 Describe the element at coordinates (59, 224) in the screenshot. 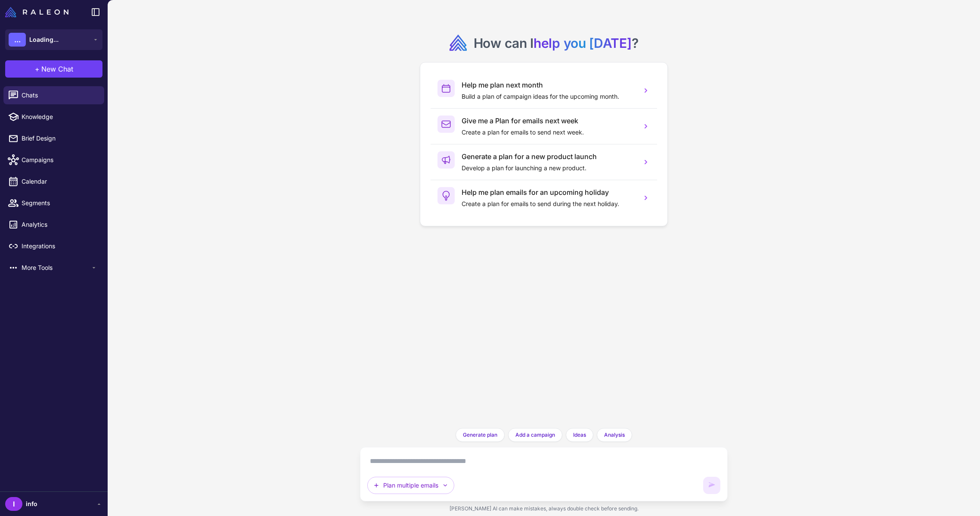

I see `span: Analytics` at that location.